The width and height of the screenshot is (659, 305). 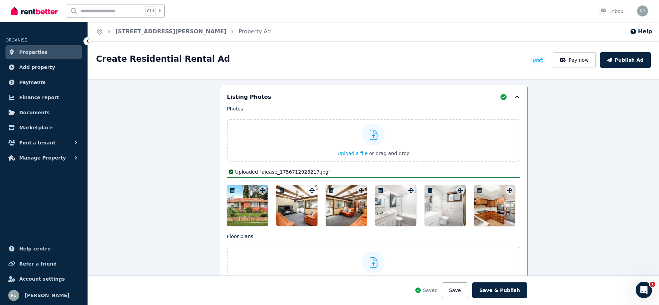 What do you see at coordinates (39, 97) in the screenshot?
I see `span: Finance report` at bounding box center [39, 97].